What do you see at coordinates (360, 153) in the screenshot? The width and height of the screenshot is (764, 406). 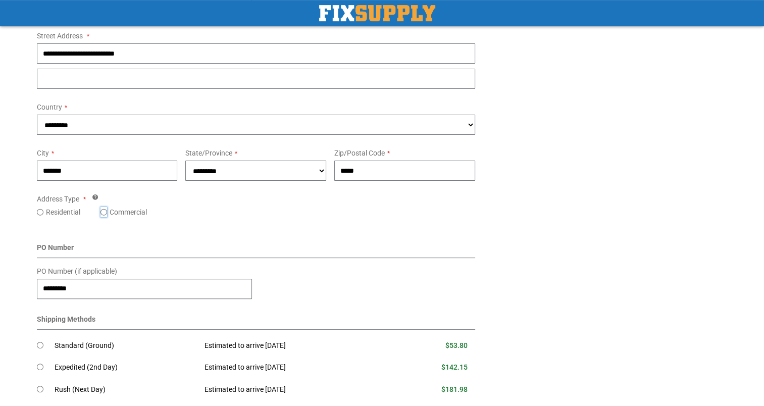 I see `span: Zip/Postal Code` at bounding box center [360, 153].